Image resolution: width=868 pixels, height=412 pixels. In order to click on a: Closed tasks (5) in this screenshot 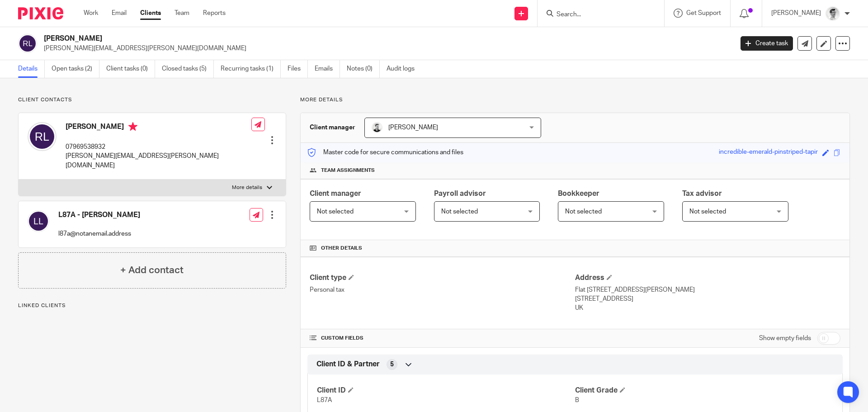, I will do `click(187, 69)`.